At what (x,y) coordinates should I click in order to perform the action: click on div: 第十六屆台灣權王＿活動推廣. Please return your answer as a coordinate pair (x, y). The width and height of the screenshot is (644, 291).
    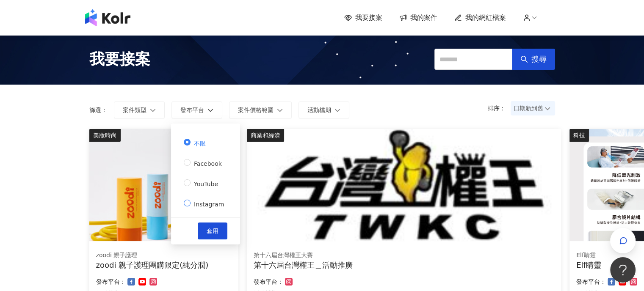
    Looking at the image, I should click on (404, 265).